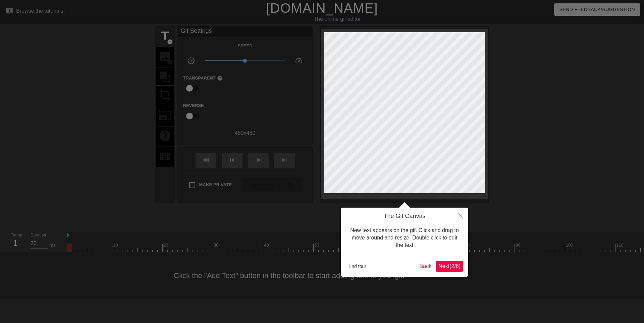 This screenshot has width=644, height=323. I want to click on h4: The Gif Canvas, so click(404, 217).